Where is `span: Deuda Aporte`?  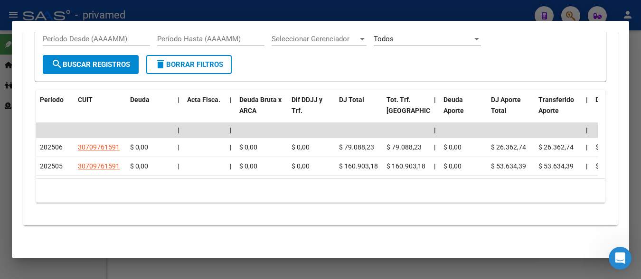 span: Deuda Aporte is located at coordinates (453, 105).